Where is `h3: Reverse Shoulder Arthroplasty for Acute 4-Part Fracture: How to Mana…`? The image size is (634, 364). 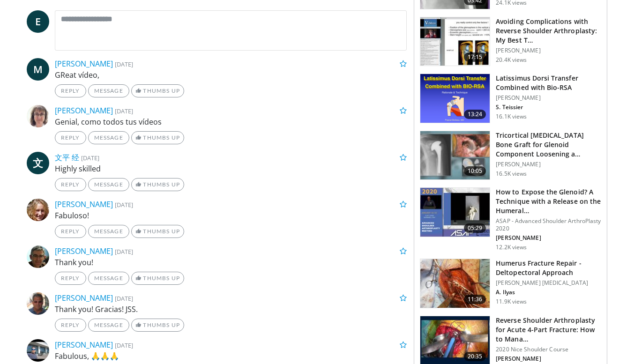
h3: Reverse Shoulder Arthroplasty for Acute 4-Part Fracture: How to Mana… is located at coordinates (548, 329).